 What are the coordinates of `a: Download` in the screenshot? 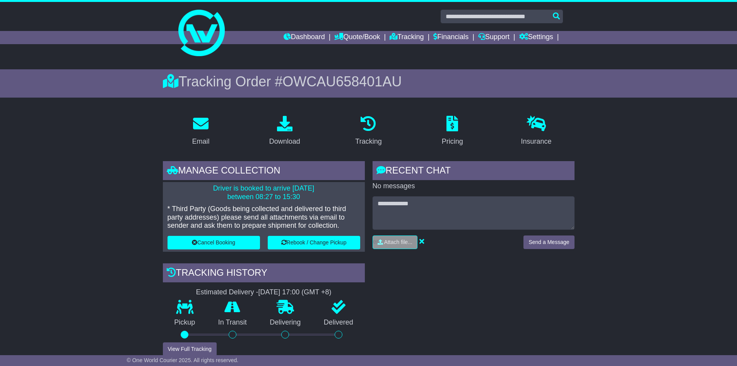 It's located at (285, 131).